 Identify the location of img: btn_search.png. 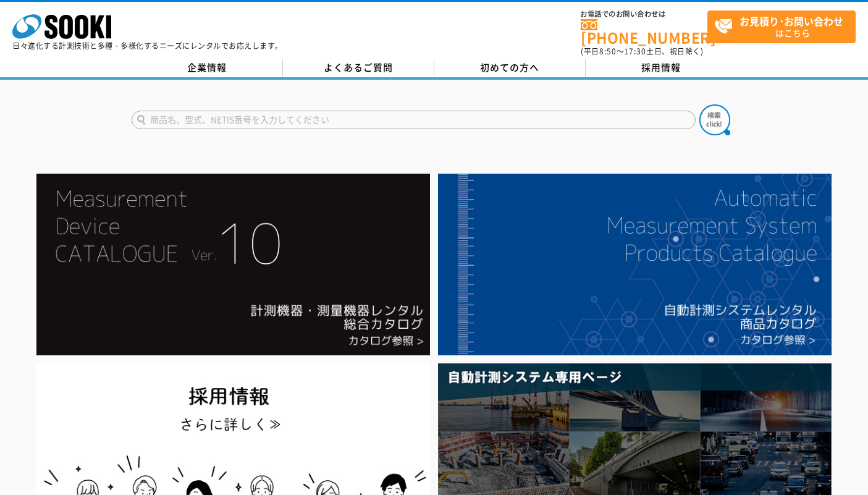
(714, 120).